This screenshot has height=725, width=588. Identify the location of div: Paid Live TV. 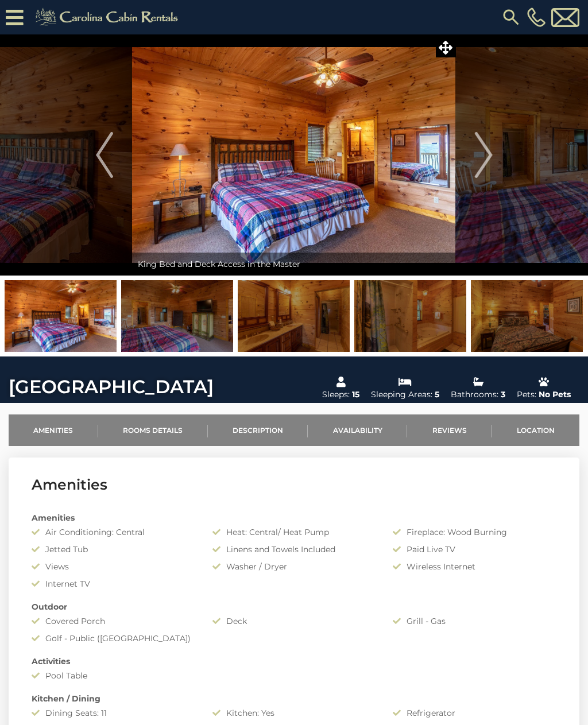
(474, 550).